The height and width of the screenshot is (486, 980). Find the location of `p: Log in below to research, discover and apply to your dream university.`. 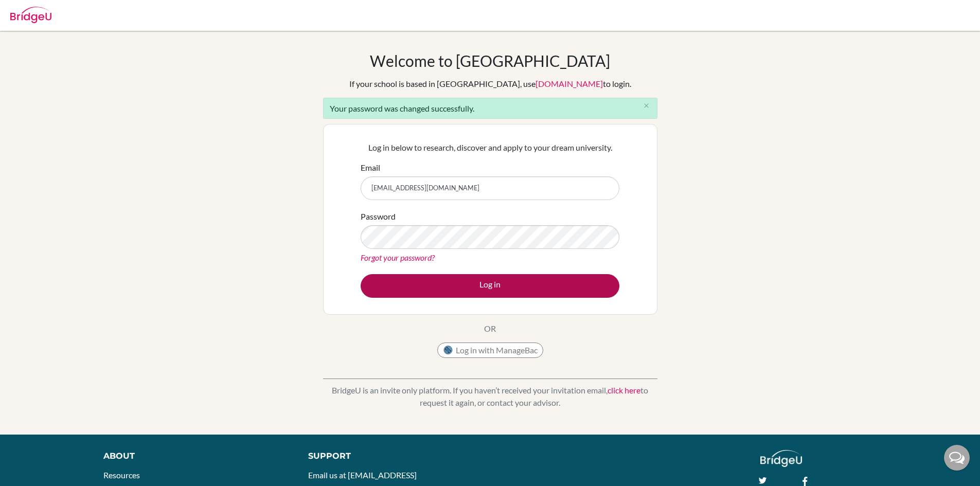

p: Log in below to research, discover and apply to your dream university. is located at coordinates (489, 148).